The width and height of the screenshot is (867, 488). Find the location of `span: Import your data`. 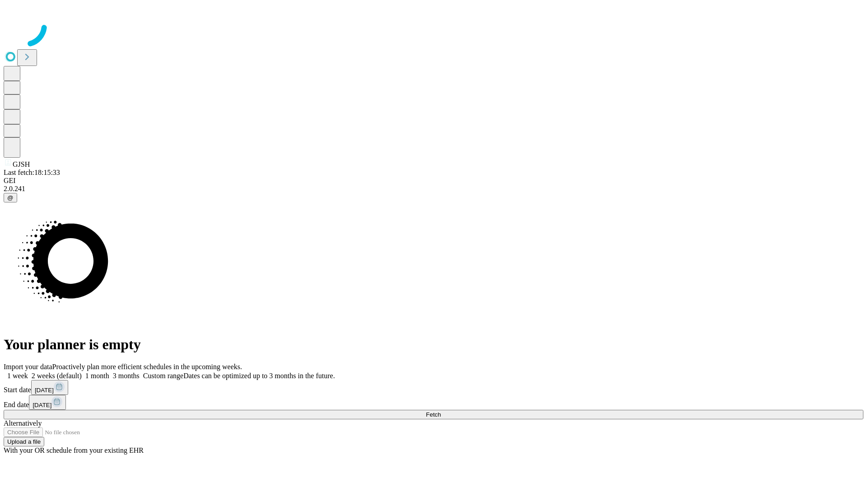

span: Import your data is located at coordinates (28, 366).